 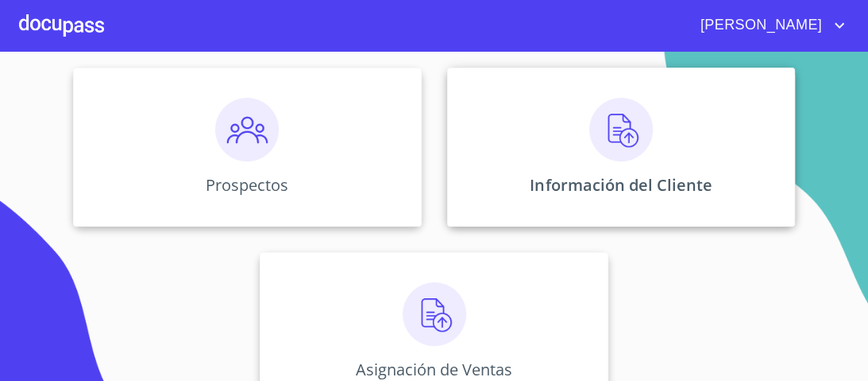 I want to click on p: Asignación de Ventas, so click(x=434, y=369).